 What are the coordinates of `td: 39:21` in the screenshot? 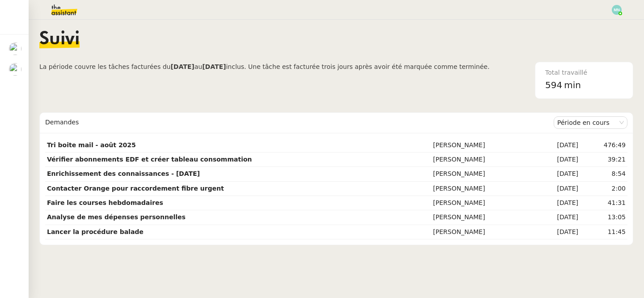 It's located at (603, 160).